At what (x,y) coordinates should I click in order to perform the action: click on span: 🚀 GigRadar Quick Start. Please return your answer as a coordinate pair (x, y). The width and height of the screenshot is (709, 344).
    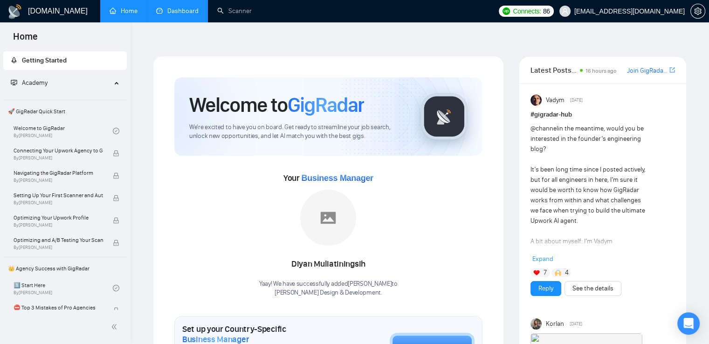
    Looking at the image, I should click on (65, 111).